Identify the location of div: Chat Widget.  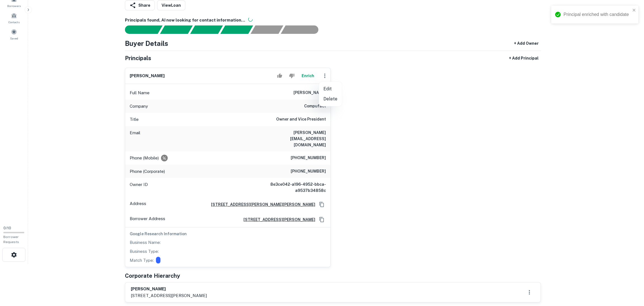
(630, 275).